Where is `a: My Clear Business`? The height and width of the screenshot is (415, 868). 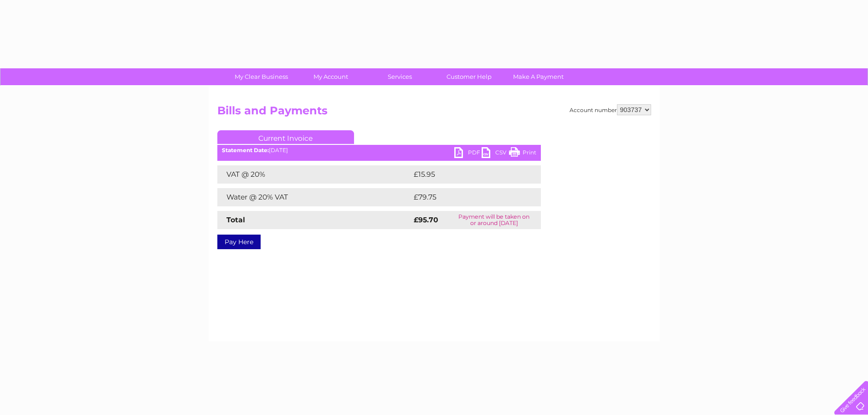
a: My Clear Business is located at coordinates (261, 77).